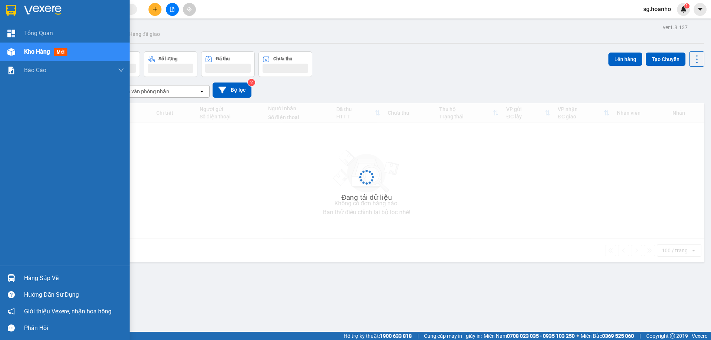  Describe the element at coordinates (529, 336) in the screenshot. I see `span: Miền Nam` at that location.